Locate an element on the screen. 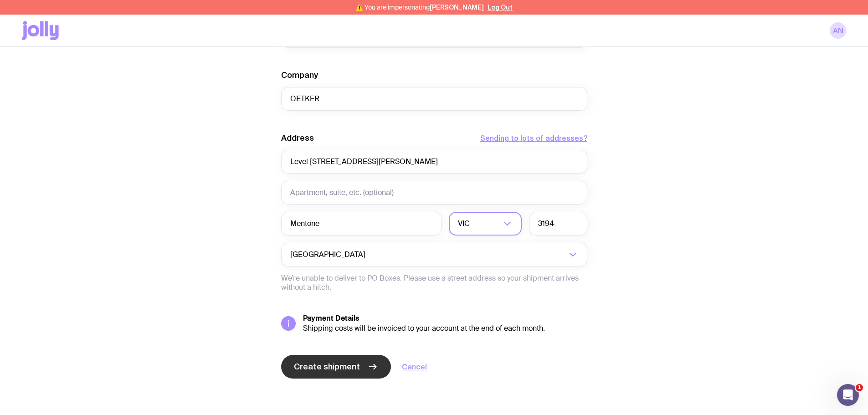  span: Create shipment is located at coordinates (327, 366).